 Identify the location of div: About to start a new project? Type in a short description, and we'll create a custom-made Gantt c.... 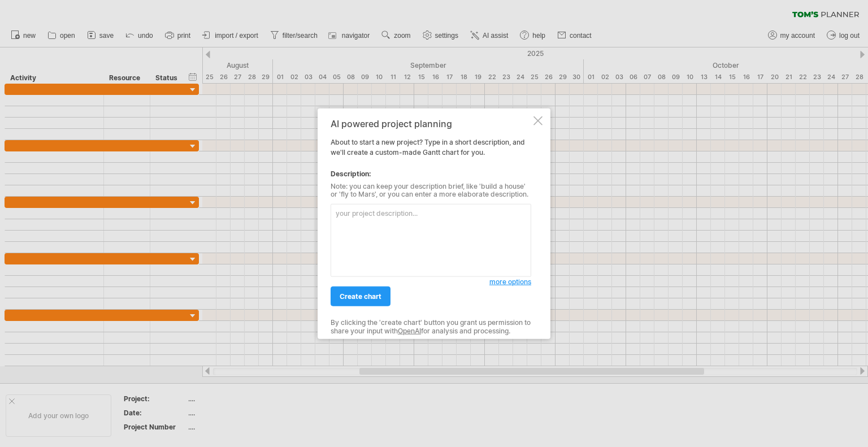
(431, 223).